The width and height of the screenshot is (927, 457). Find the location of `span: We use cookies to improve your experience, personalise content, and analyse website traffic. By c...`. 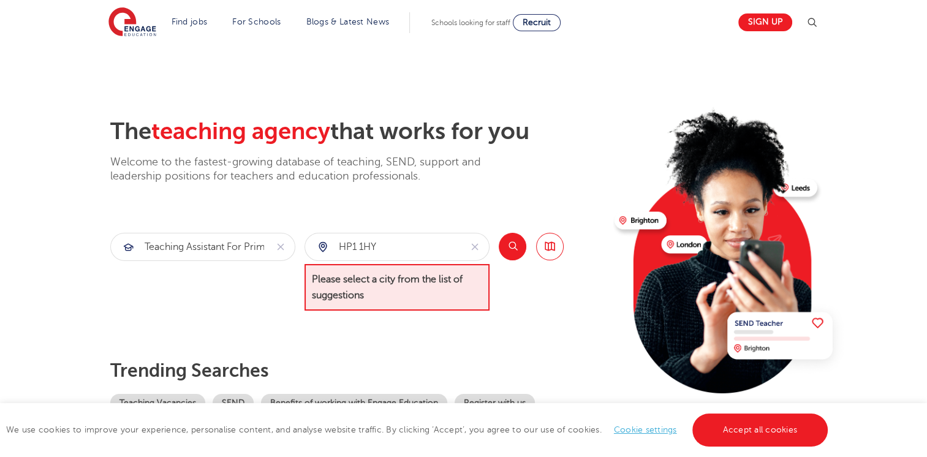

span: We use cookies to improve your experience, personalise content, and analyse website traffic. By c... is located at coordinates (418, 429).